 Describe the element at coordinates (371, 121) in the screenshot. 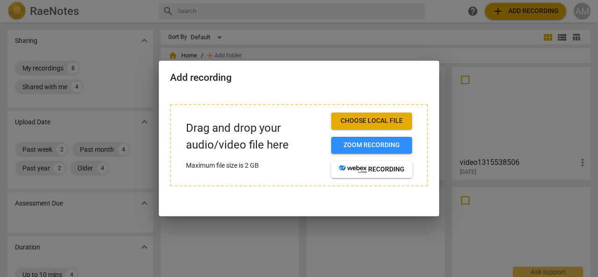

I see `button: Choose local file` at that location.